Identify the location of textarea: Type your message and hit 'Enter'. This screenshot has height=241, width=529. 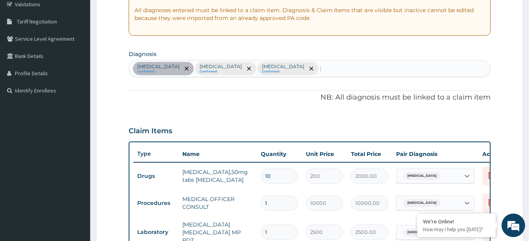
(77, 173).